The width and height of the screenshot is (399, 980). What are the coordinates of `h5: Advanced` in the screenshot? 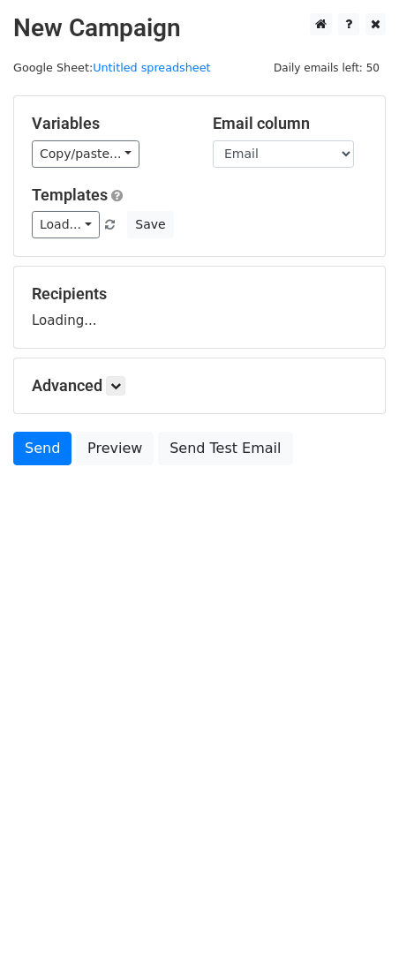 It's located at (200, 386).